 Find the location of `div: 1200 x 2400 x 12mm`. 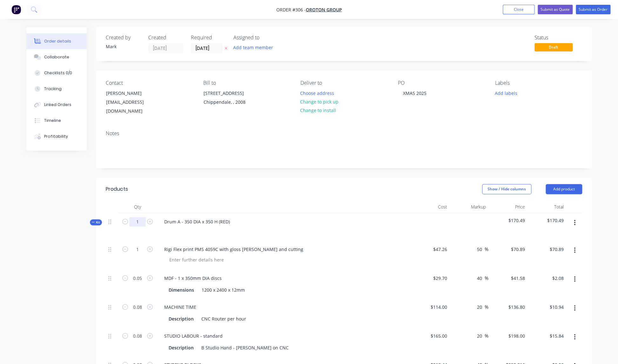

div: 1200 x 2400 x 12mm is located at coordinates (224, 290).